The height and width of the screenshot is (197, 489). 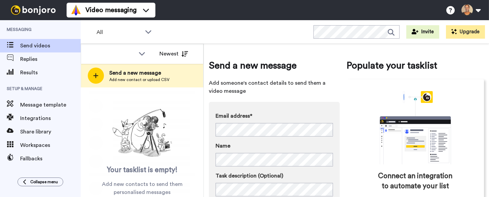 I want to click on span: Integrations, so click(x=50, y=118).